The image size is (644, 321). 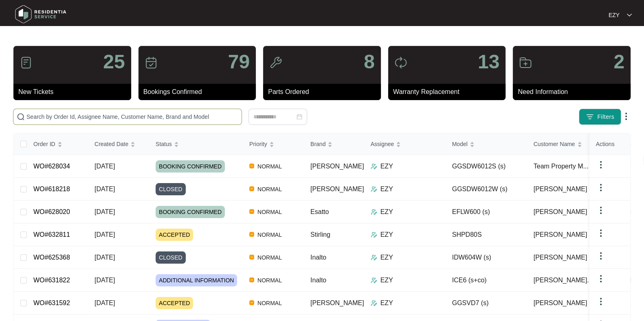 I want to click on th: Brand, so click(x=334, y=144).